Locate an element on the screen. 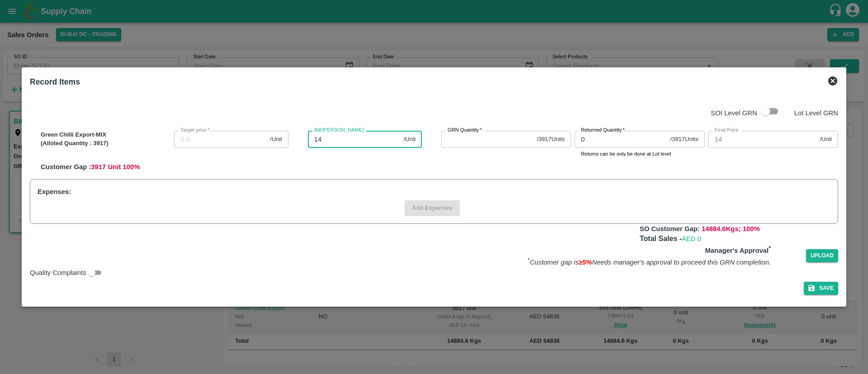 Image resolution: width=868 pixels, height=374 pixels. p: Returns can be only be done at Lot level is located at coordinates (639, 154).